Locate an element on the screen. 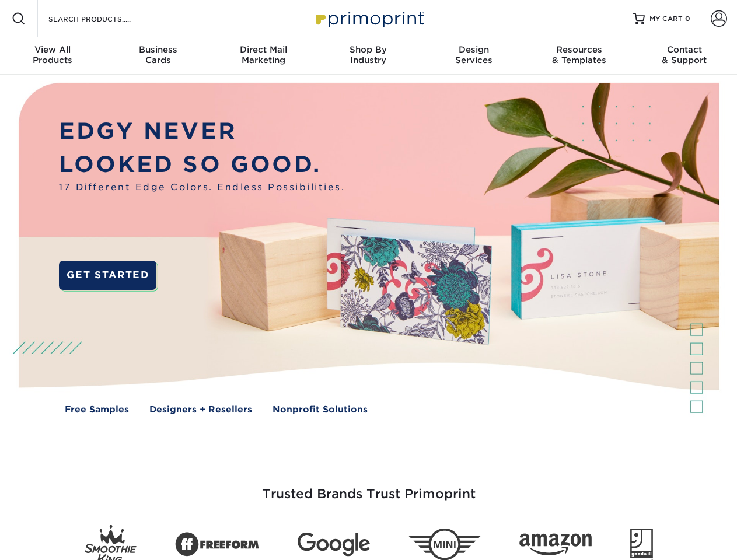 This screenshot has width=737, height=560. img: Primoprint is located at coordinates (369, 18).